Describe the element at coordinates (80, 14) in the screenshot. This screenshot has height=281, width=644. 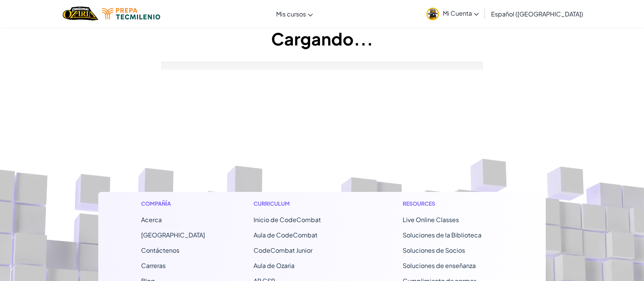
I see `a: Ozaria by CodeCombat logo` at that location.